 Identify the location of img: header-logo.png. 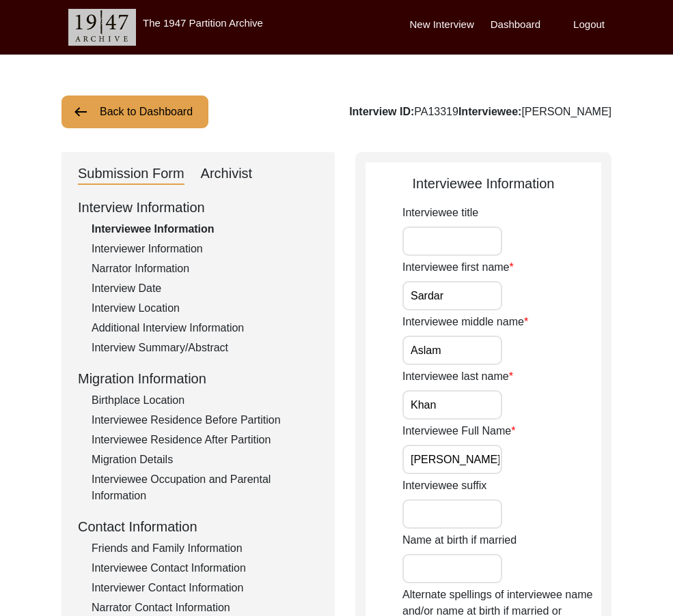
(102, 27).